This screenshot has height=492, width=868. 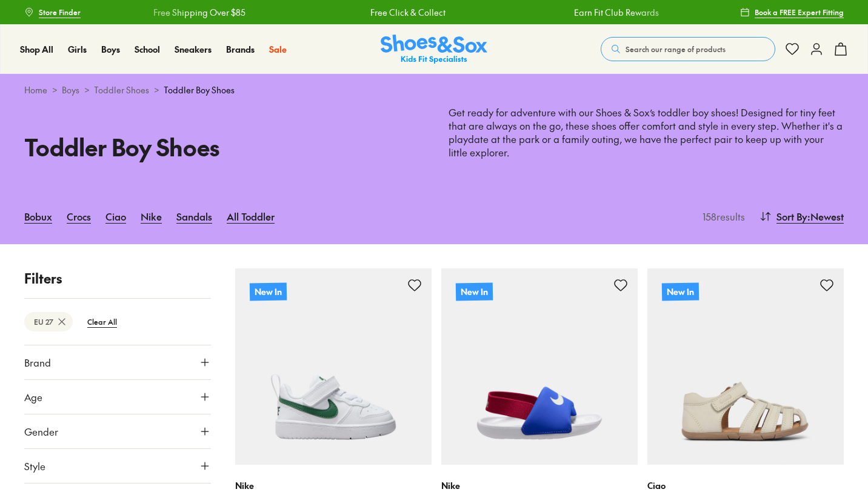 What do you see at coordinates (37, 49) in the screenshot?
I see `span: Shop All` at bounding box center [37, 49].